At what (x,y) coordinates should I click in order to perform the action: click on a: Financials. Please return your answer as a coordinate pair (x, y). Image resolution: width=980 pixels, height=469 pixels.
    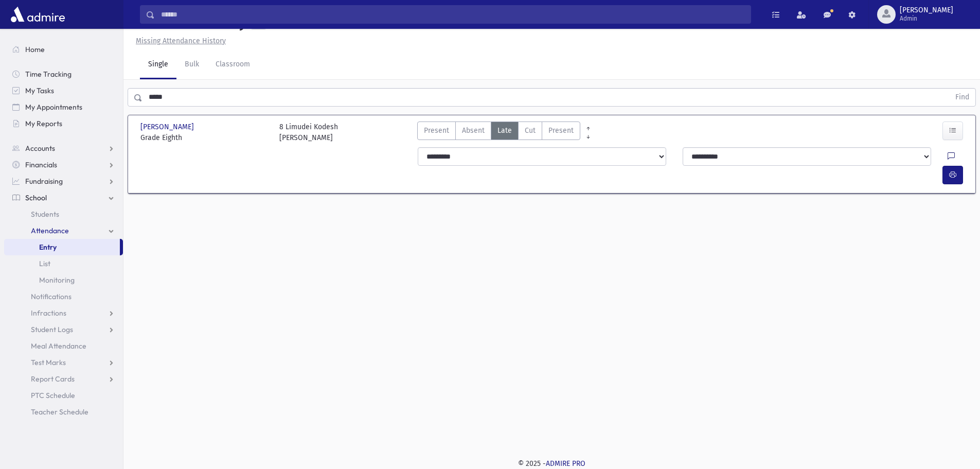
    Looking at the image, I should click on (63, 165).